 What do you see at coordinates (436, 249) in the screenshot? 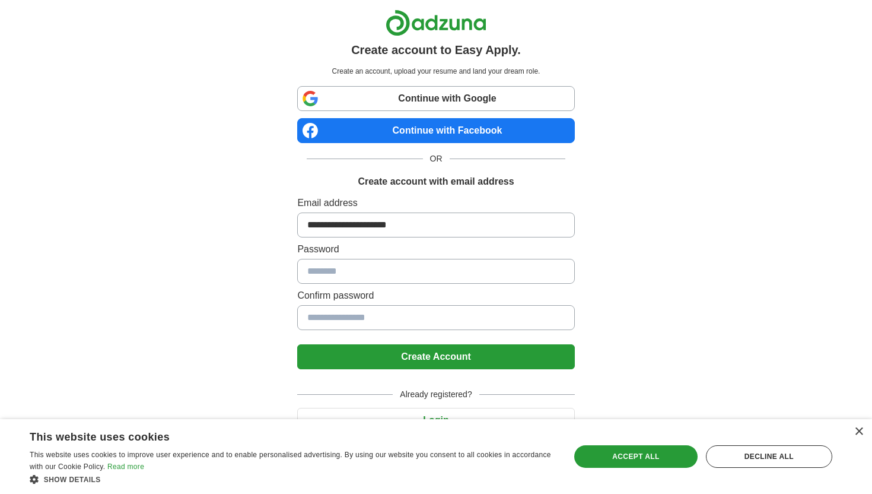
I see `label: Password` at bounding box center [436, 249].